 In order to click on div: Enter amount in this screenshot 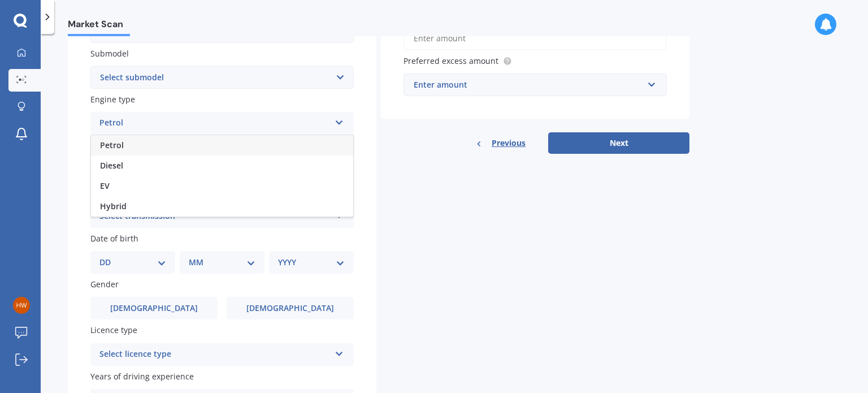, I will do `click(528, 85)`.